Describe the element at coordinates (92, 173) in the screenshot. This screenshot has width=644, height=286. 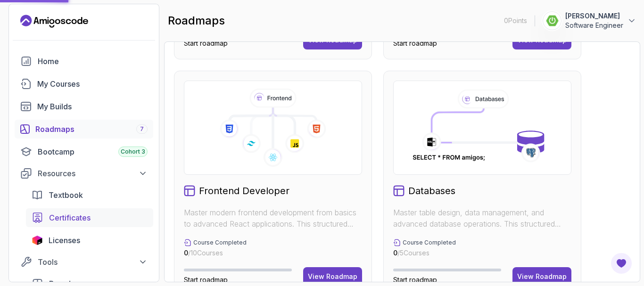
I see `div: Resources` at that location.